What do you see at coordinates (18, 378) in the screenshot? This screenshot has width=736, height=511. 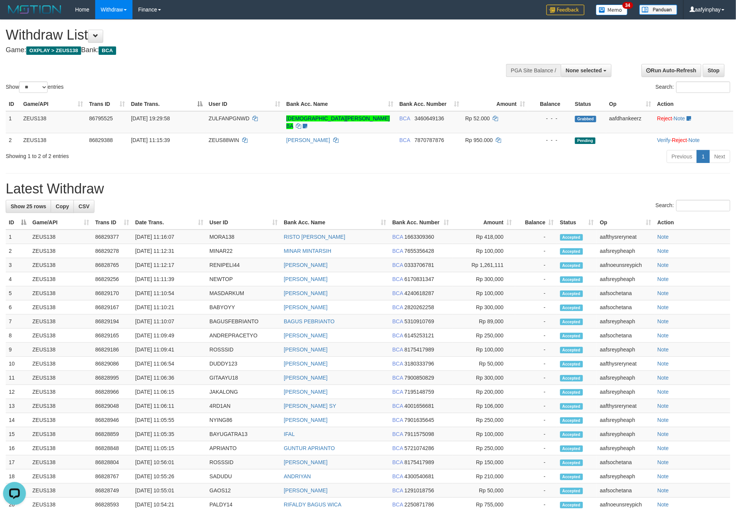 I see `td: 11` at bounding box center [18, 378].